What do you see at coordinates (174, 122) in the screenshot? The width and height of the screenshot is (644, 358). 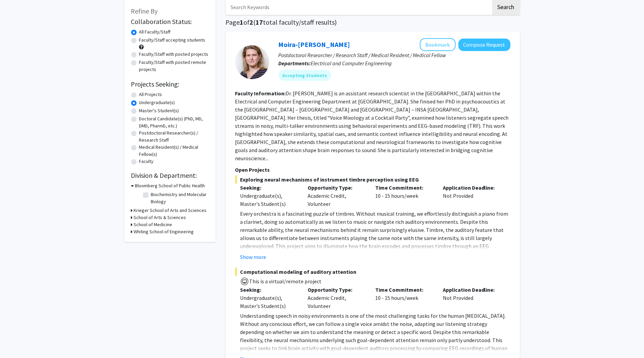 I see `label: Doctoral Candidate(s) (PhD, MD, DMD, PharmD, etc.)` at bounding box center [174, 122].